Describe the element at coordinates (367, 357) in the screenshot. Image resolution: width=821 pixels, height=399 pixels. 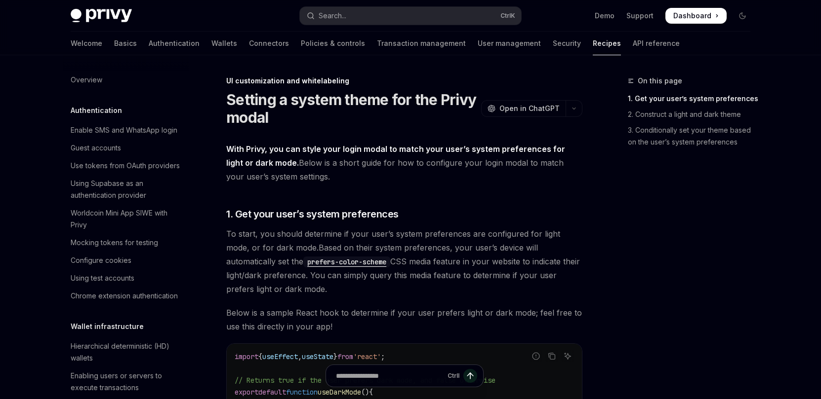
I see `span: 'react'` at that location.